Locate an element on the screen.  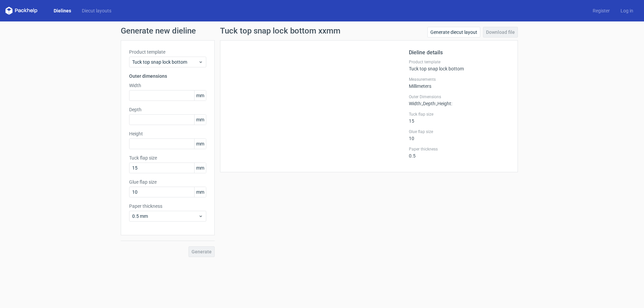
div: Millimeters is located at coordinates (460, 83).